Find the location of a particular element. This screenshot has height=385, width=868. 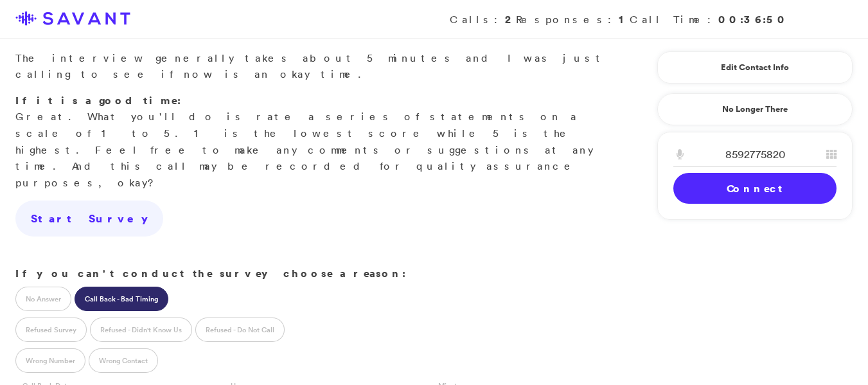

strong: 00:36:50 is located at coordinates (753, 19).